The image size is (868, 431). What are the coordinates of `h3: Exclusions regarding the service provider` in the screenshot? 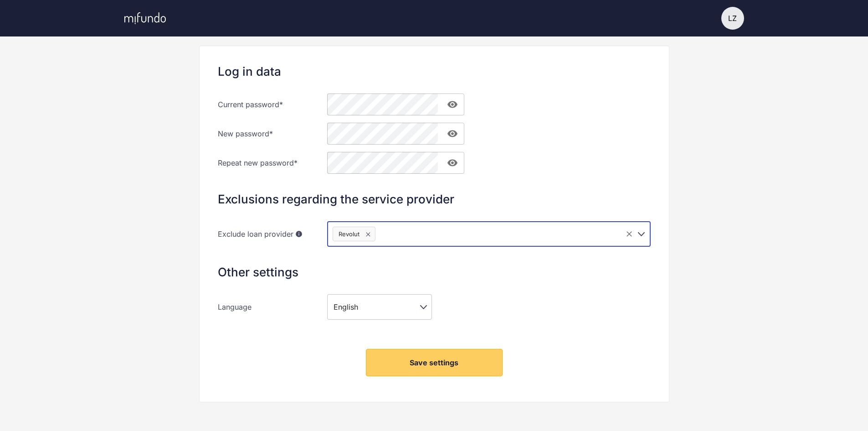 It's located at (434, 199).